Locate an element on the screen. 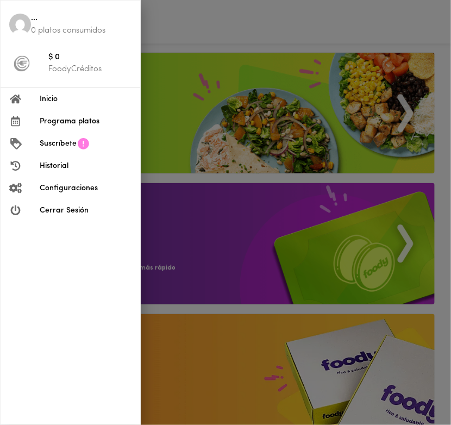  span: Cerrar Sesión is located at coordinates (85, 210).